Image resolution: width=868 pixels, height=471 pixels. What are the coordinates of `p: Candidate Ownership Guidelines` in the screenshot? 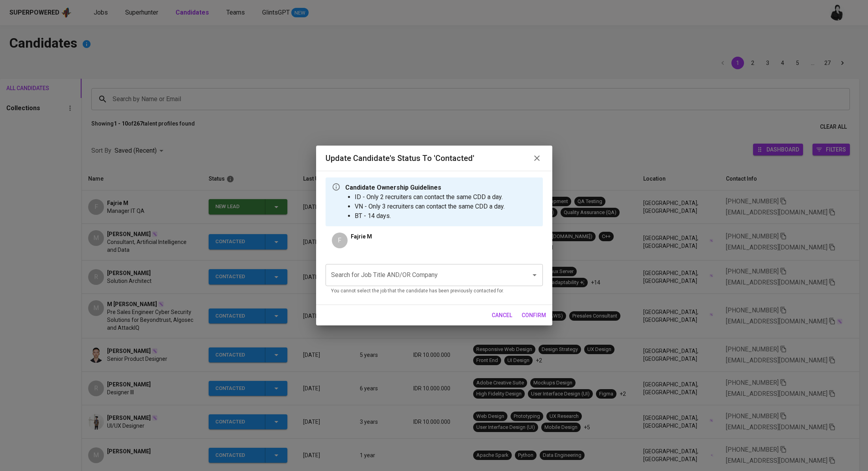 It's located at (425, 188).